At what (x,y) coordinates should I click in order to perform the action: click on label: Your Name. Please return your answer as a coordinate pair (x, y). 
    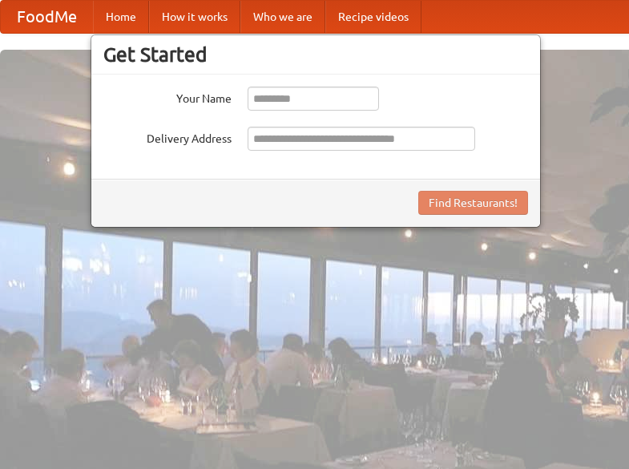
    Looking at the image, I should click on (168, 96).